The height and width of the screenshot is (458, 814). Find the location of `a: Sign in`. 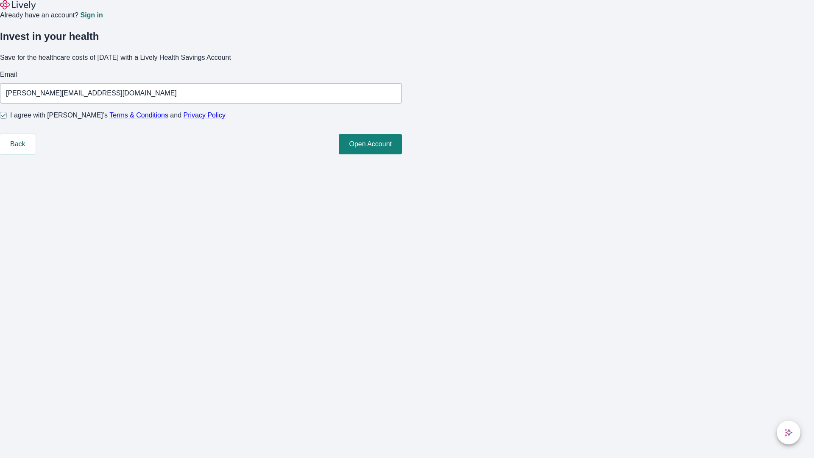

a: Sign in is located at coordinates (91, 15).